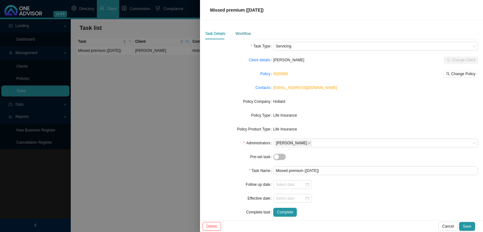  I want to click on a: Policy, so click(265, 74).